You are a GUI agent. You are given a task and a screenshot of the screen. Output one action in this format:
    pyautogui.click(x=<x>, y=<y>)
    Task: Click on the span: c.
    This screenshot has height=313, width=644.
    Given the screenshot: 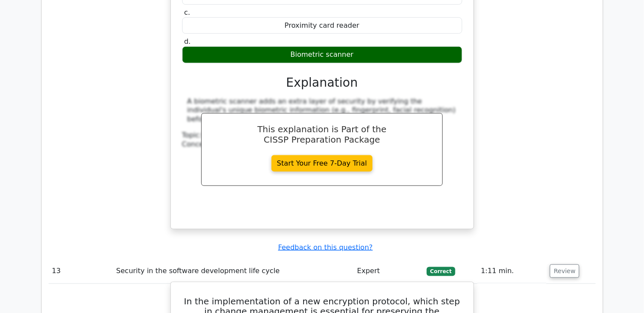 What is the action you would take?
    pyautogui.click(x=188, y=12)
    